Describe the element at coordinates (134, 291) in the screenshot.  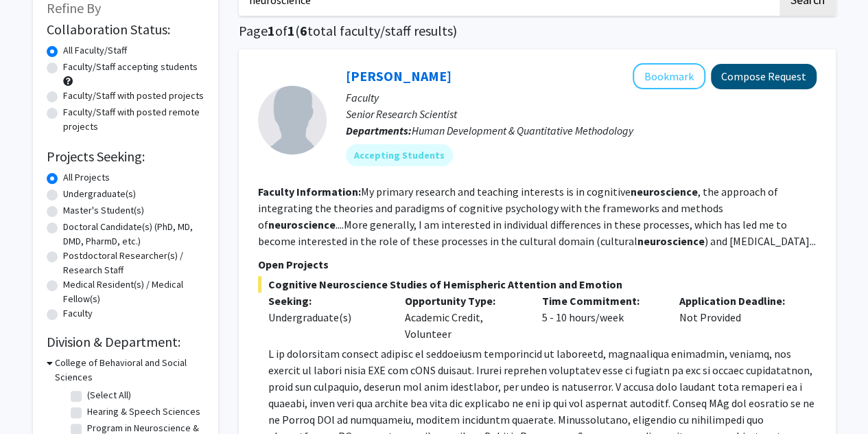
I see `label: Medical Resident(s) / Medical Fellow(s)` at that location.